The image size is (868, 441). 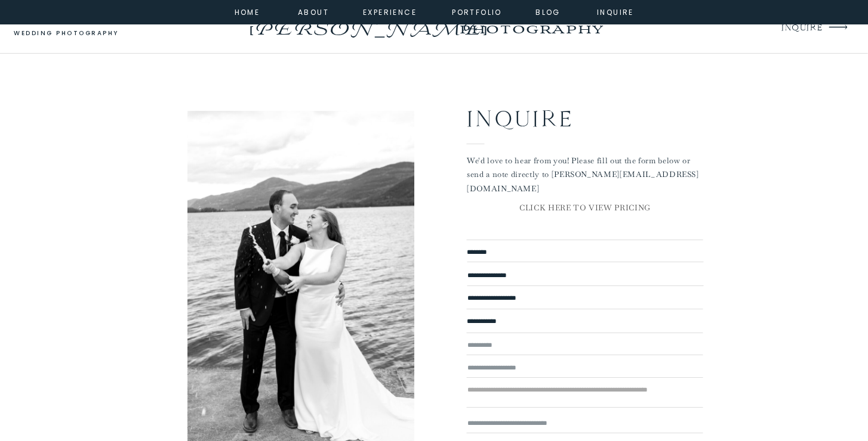 What do you see at coordinates (477, 11) in the screenshot?
I see `a: portfolio` at bounding box center [477, 11].